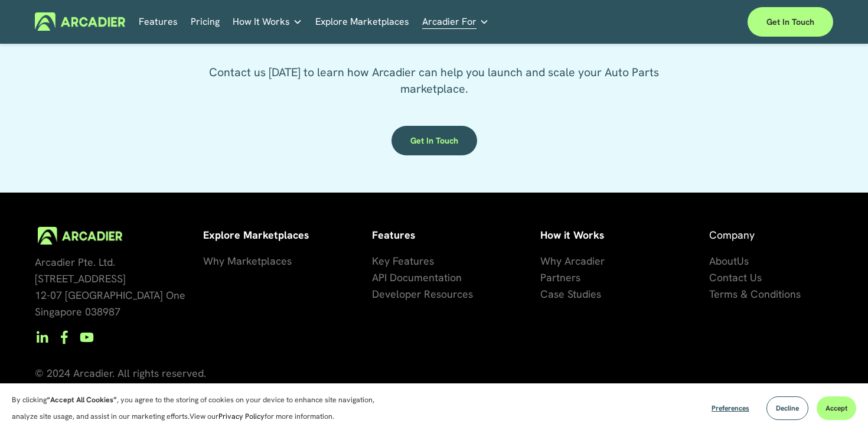  I want to click on a: API Documentation, so click(417, 278).